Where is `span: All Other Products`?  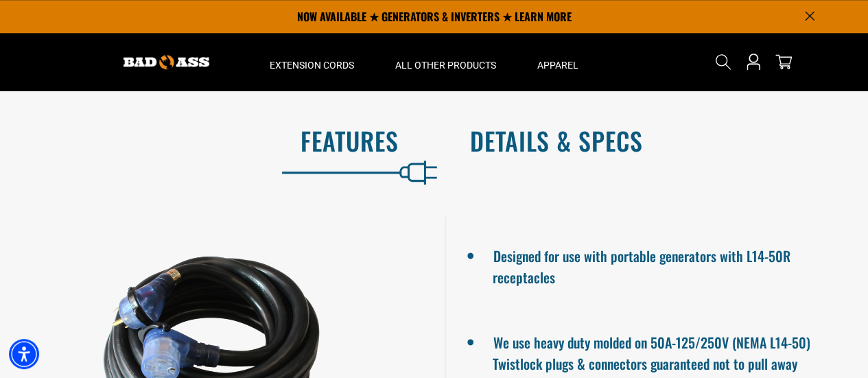 span: All Other Products is located at coordinates (445, 65).